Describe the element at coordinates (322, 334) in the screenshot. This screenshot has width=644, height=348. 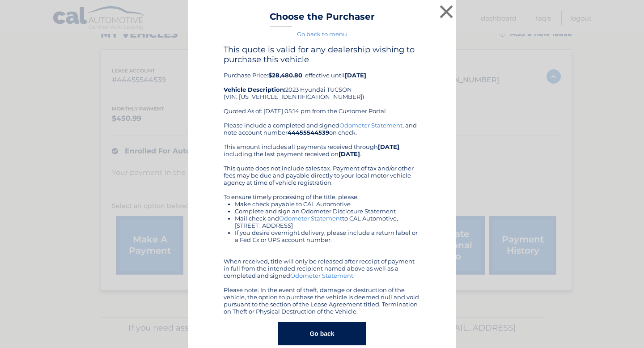
I see `button: Go back` at that location.